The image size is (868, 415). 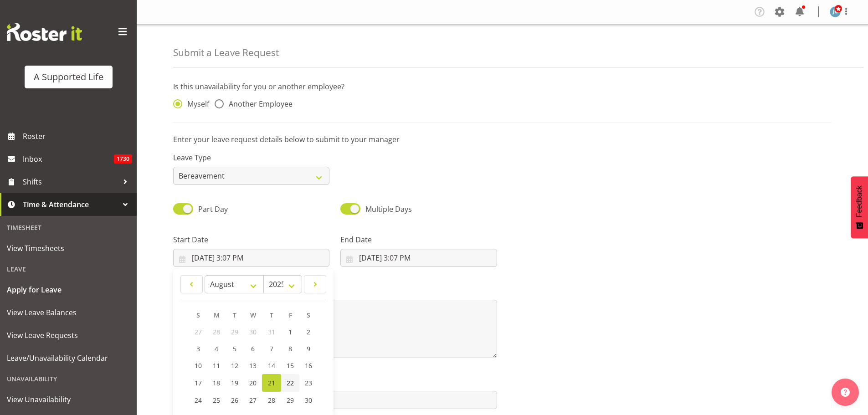 What do you see at coordinates (69, 248) in the screenshot?
I see `a: View Timesheets` at bounding box center [69, 248].